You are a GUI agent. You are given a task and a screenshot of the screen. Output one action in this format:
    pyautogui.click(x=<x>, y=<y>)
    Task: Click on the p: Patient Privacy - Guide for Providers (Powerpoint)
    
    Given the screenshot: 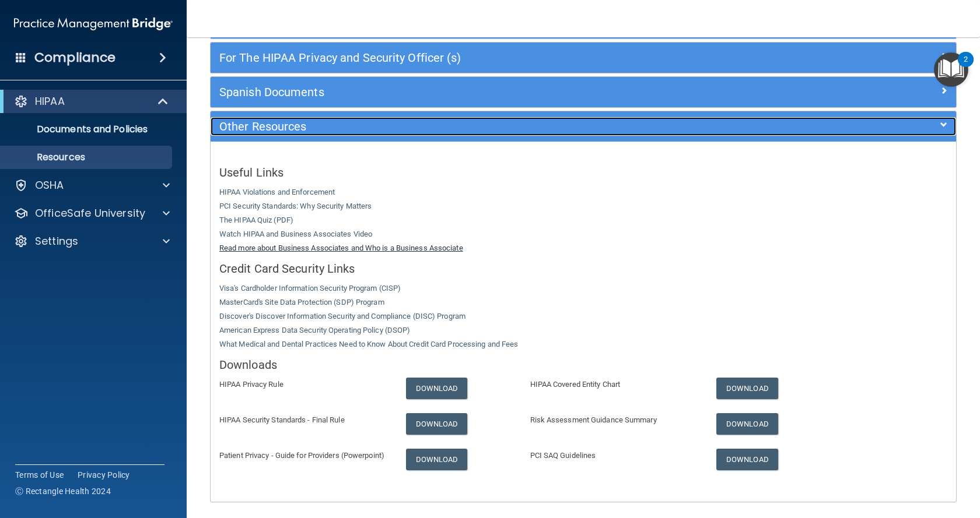 What is the action you would take?
    pyautogui.click(x=303, y=456)
    